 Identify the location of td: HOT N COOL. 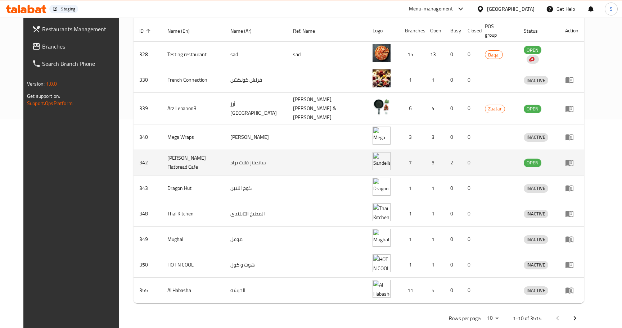
(193, 265).